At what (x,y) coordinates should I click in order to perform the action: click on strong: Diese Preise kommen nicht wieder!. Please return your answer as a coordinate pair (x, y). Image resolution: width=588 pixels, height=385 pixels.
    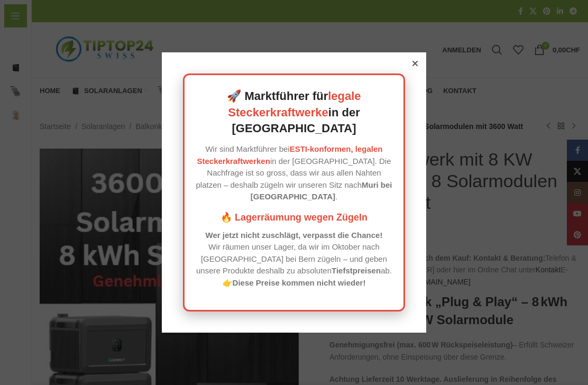
    Looking at the image, I should click on (299, 282).